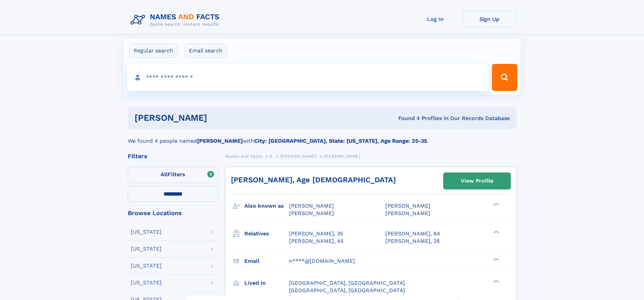 The width and height of the screenshot is (644, 300). Describe the element at coordinates (267, 261) in the screenshot. I see `h3: Email` at that location.